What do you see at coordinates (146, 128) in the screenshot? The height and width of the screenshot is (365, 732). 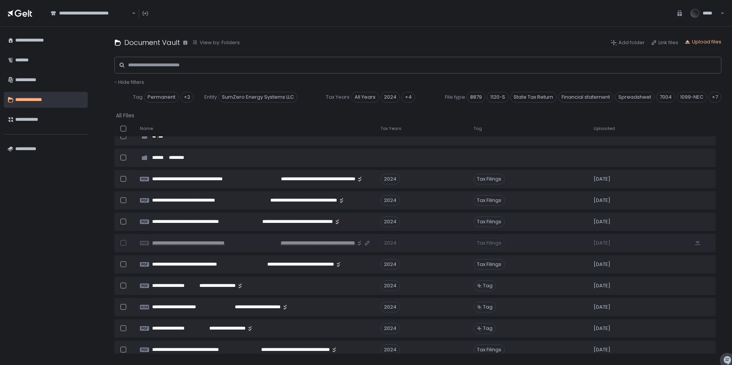 I see `span: Name` at bounding box center [146, 128].